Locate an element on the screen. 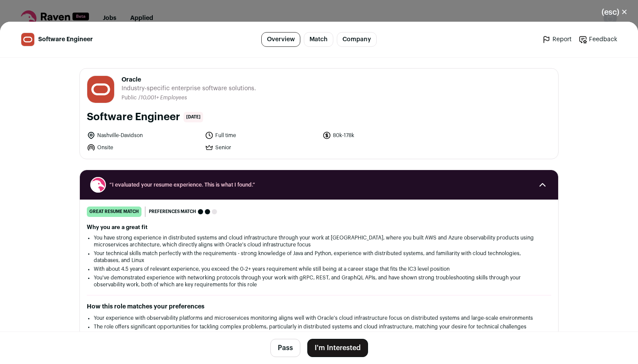 The width and height of the screenshot is (638, 364). a: Match is located at coordinates (319, 39).